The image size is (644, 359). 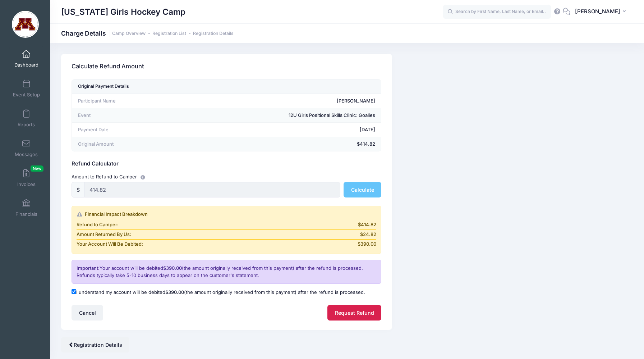 I want to click on input: 0.00, so click(x=212, y=190).